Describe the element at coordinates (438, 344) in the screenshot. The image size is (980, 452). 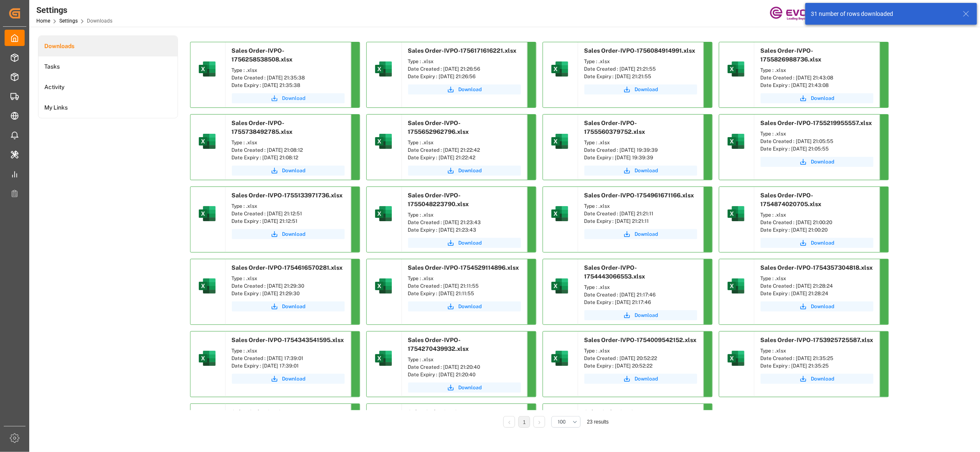
I see `span: Sales Order-IVPO-1754270439932.xlsx` at that location.